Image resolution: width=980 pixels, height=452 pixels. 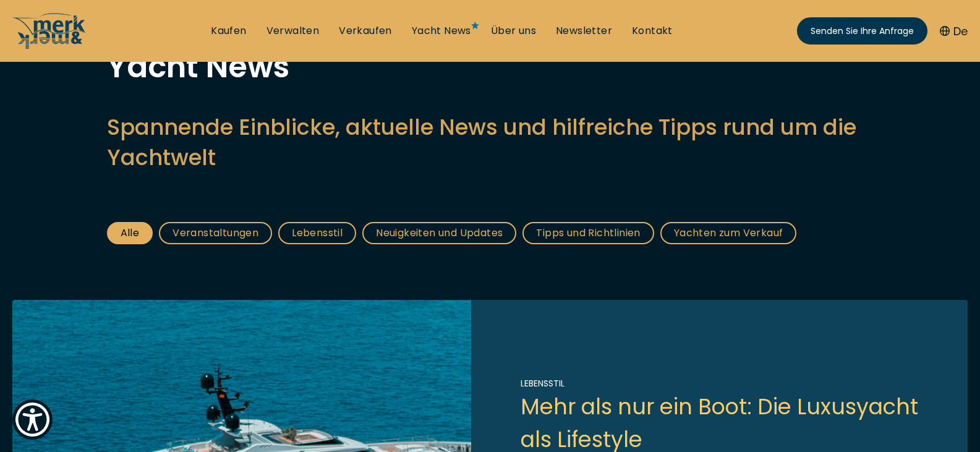 What do you see at coordinates (293, 31) in the screenshot?
I see `font: Verwalten` at bounding box center [293, 31].